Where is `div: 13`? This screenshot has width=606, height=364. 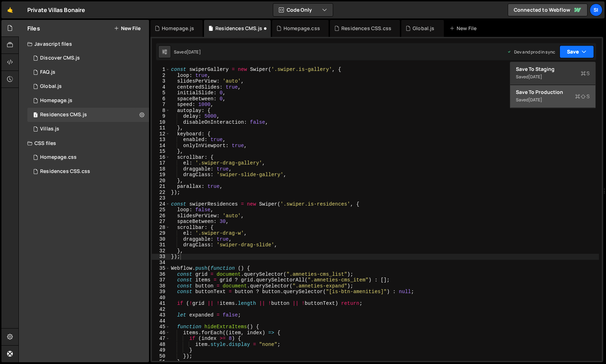 div: 13 is located at coordinates (161, 140).